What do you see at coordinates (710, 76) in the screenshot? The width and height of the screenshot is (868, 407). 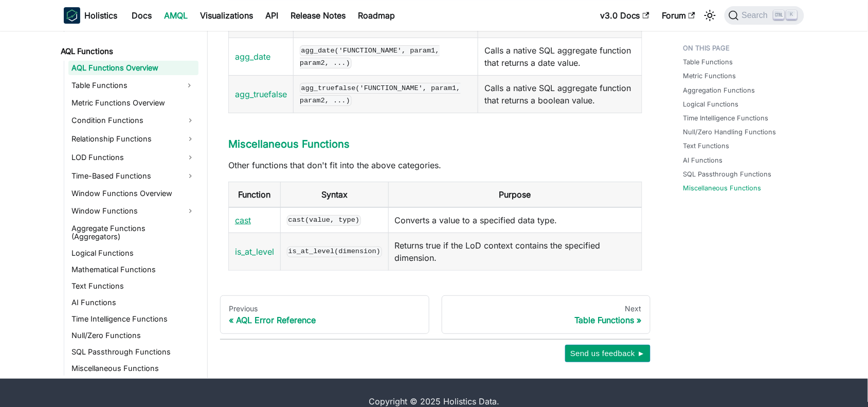 I see `a: Metric Functions` at bounding box center [710, 76].